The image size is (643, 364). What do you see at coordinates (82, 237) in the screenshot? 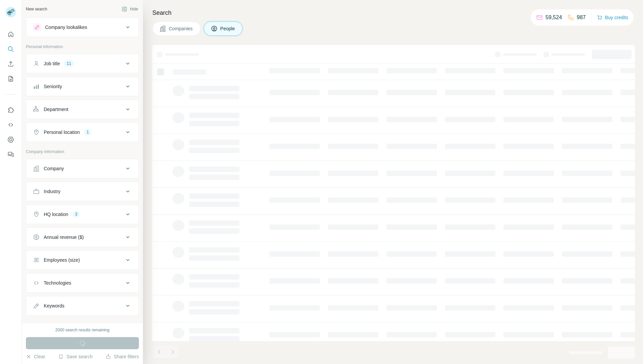
I see `button: Annual revenue ($)` at bounding box center [82, 237].